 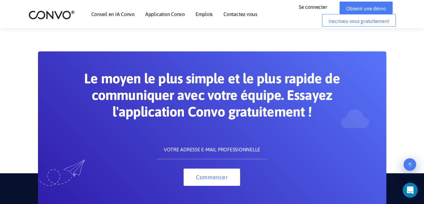 I want to click on a: Conseil en IA Convo, so click(x=113, y=14).